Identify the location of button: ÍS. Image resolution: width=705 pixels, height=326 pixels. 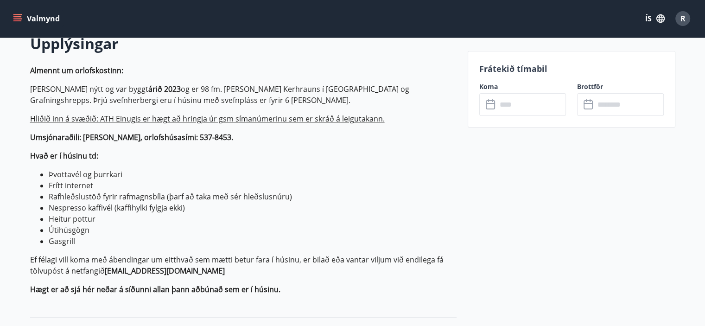
(655, 19).